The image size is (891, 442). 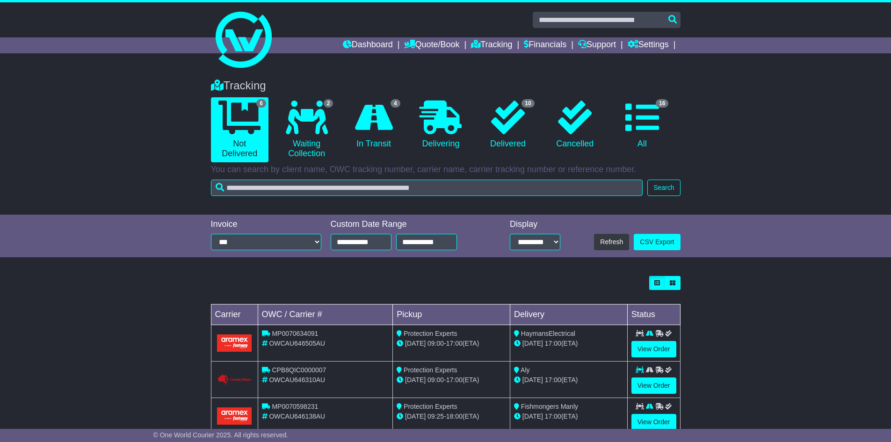 What do you see at coordinates (663, 187) in the screenshot?
I see `button: Search` at bounding box center [663, 187].